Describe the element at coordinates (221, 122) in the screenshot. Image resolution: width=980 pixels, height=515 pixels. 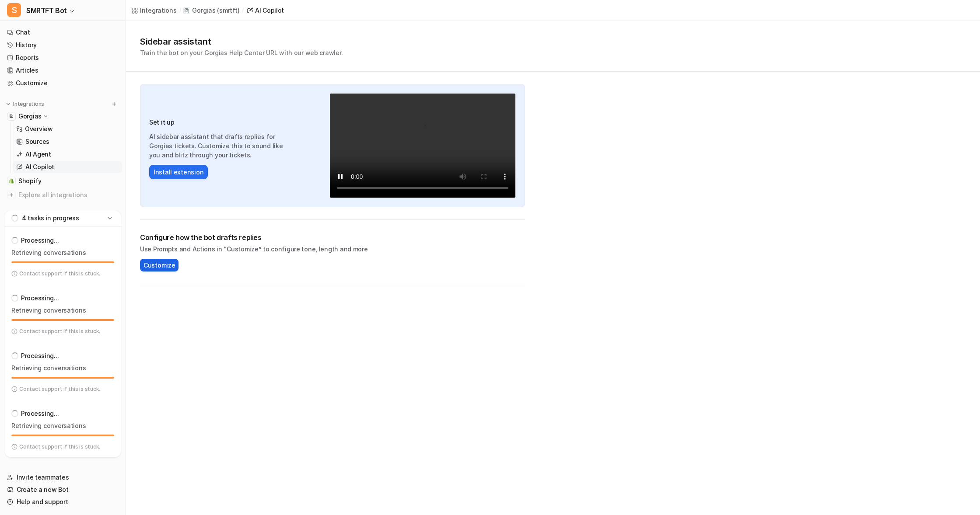
I see `h3: Set it up` at that location.